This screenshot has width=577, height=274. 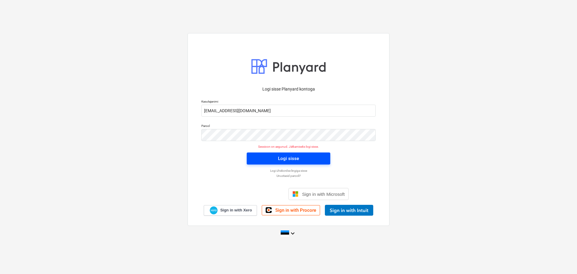 What do you see at coordinates (296, 210) in the screenshot?
I see `span: Sign in with Procore` at bounding box center [296, 210].